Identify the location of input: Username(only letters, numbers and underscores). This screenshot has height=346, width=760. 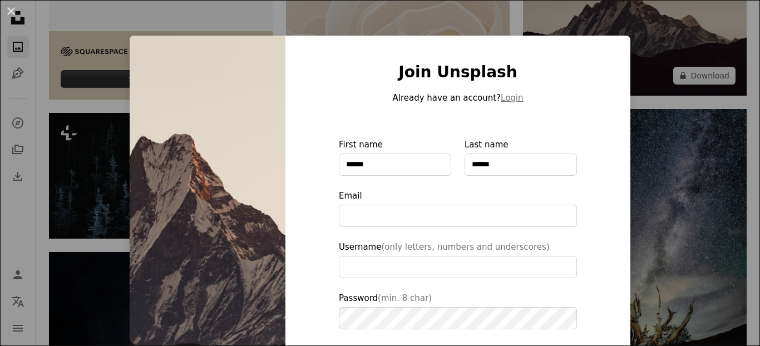
(458, 267).